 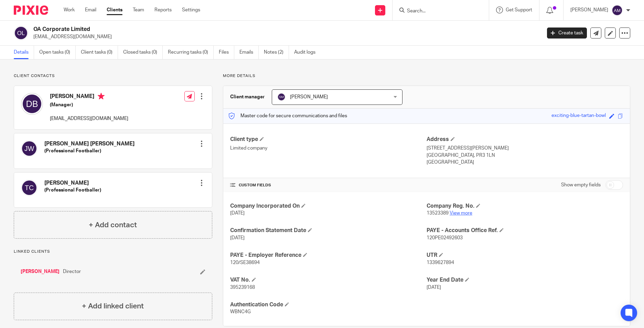 I want to click on a: Open tasks (0), so click(x=58, y=52).